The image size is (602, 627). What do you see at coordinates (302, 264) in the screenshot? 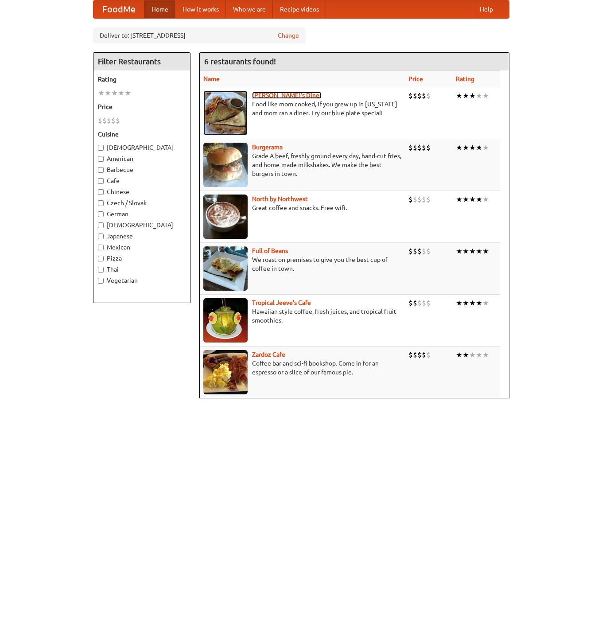
I see `p: We roast on premises to give you the best cup of coffee in town.` at bounding box center [302, 264].